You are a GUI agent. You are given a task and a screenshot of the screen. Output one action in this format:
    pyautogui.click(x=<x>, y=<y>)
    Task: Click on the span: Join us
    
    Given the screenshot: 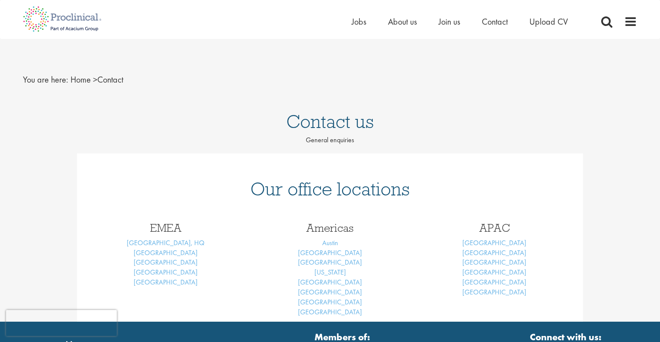 What is the action you would take?
    pyautogui.click(x=449, y=22)
    